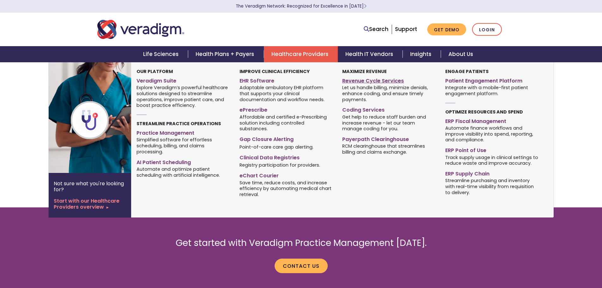 Image resolution: width=602 pixels, height=288 pixels. What do you see at coordinates (100, 118) in the screenshot?
I see `img: Healthcare Provider` at bounding box center [100, 118].